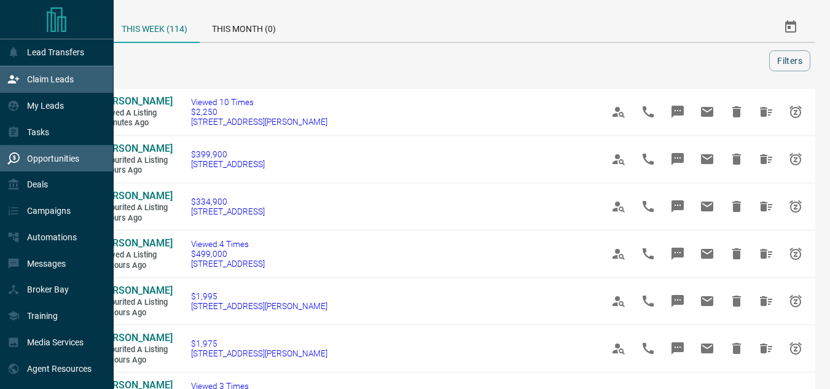  Describe the element at coordinates (228, 244) in the screenshot. I see `span: Viewed 4 Times` at that location.